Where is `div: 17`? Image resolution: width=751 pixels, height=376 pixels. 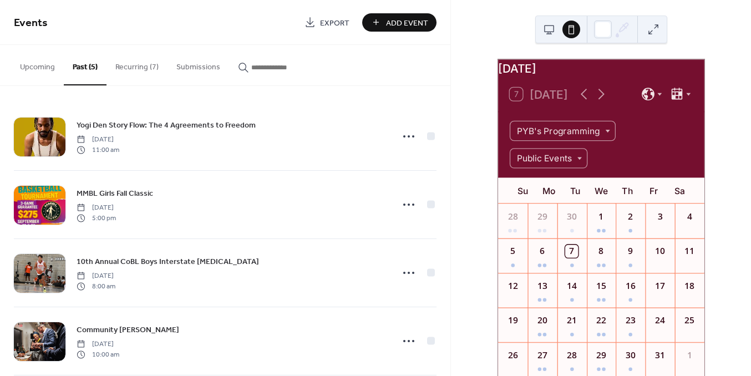
div: 17 is located at coordinates (659, 286).